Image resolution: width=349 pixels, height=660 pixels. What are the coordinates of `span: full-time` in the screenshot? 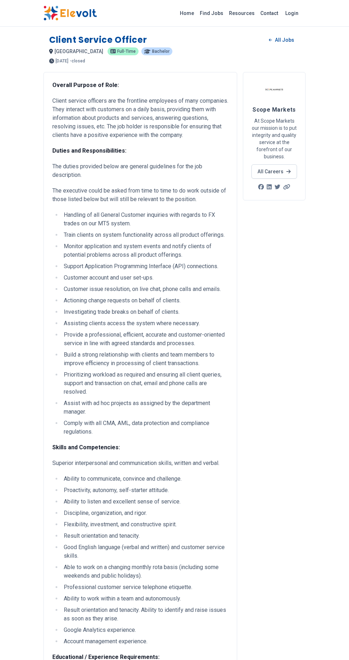 It's located at (127, 51).